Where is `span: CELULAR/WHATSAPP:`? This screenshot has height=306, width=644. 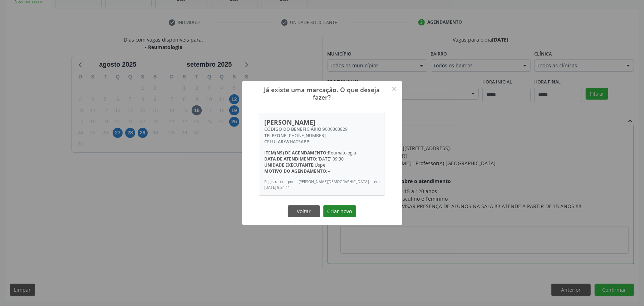
span: CELULAR/WHATSAPP: is located at coordinates (287, 141).